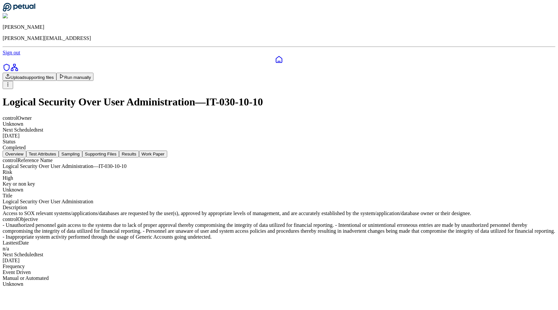 This screenshot has width=558, height=310. I want to click on h1: Logical Security Over User Administration — IT-030-10-10, so click(279, 102).